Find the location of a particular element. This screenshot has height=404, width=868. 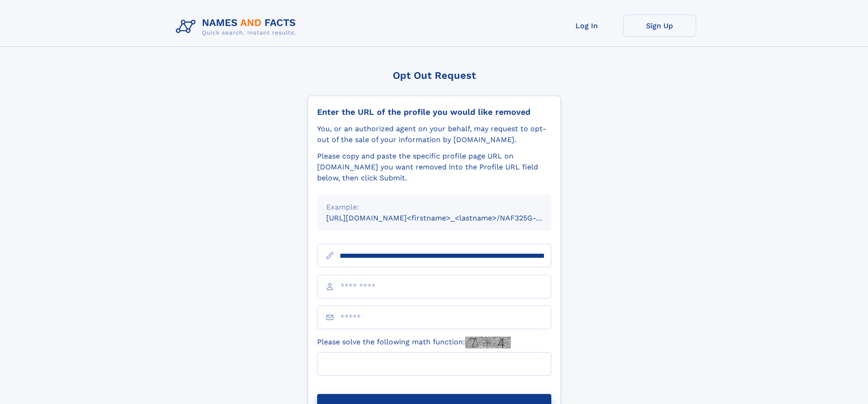

label: Please solve the following math function: is located at coordinates (414, 343).